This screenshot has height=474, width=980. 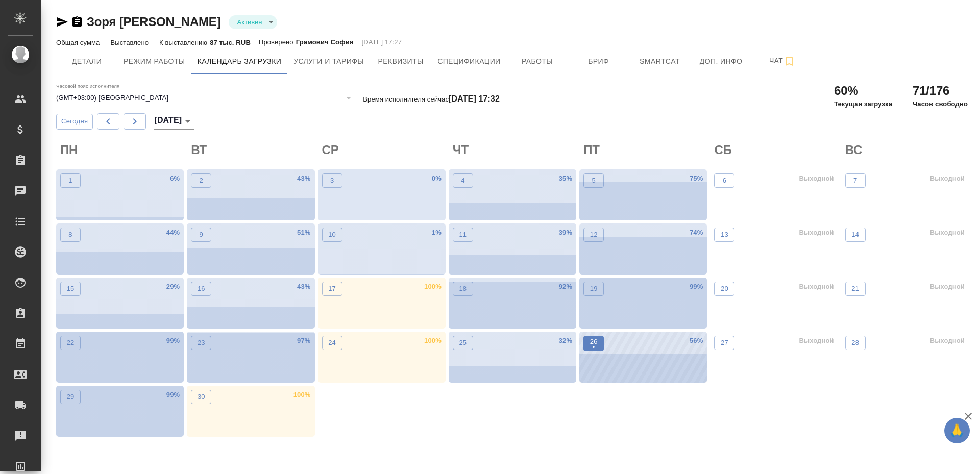 What do you see at coordinates (645, 150) in the screenshot?
I see `h2: ПТ` at bounding box center [645, 150].